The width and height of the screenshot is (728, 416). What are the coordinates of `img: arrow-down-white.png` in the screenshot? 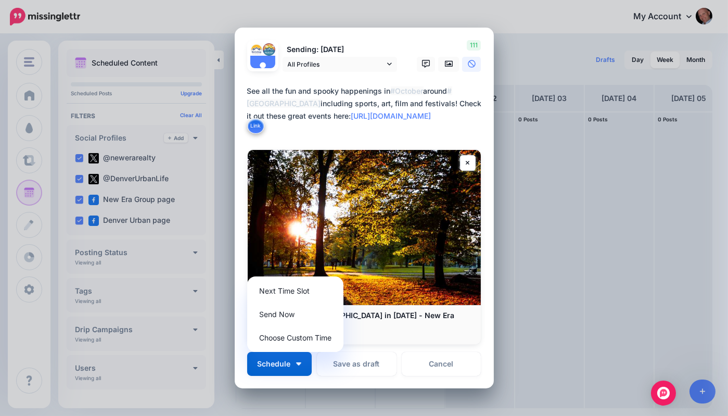 It's located at (299, 364).